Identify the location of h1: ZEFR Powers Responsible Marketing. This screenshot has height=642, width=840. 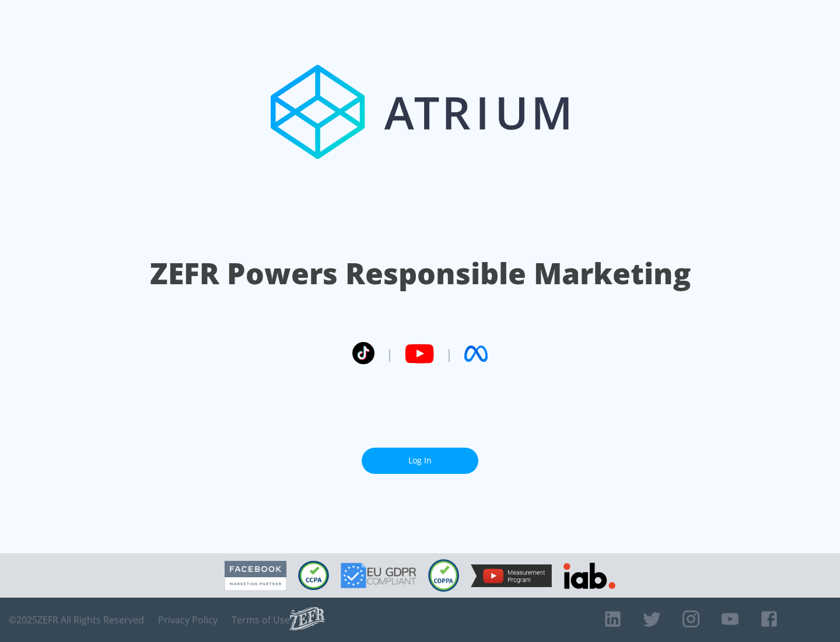
(420, 273).